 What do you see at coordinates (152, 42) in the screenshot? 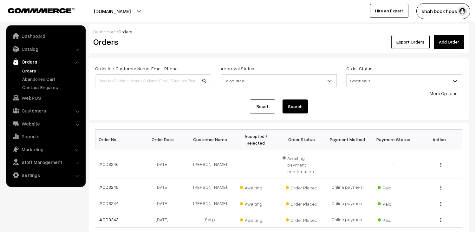
I see `h2: Orders` at bounding box center [152, 42].